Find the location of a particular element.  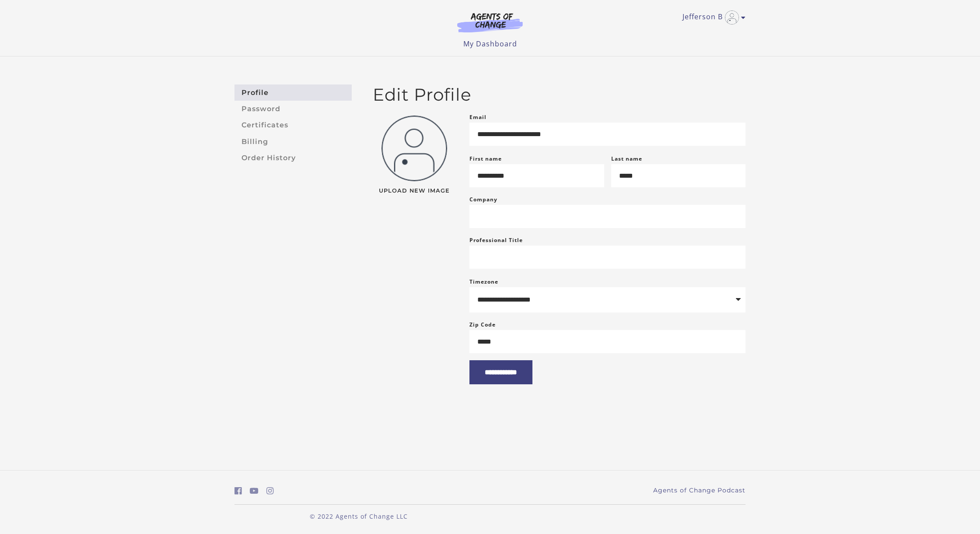

a: Certificates is located at coordinates (293, 125).